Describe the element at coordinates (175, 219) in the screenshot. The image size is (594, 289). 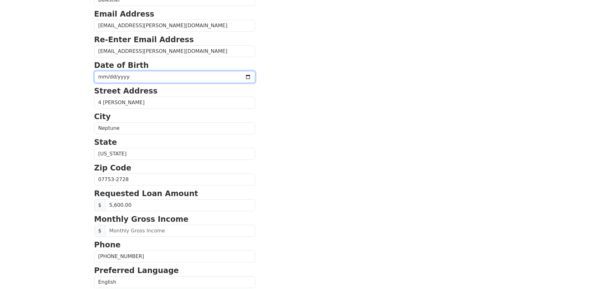
I see `p: Monthly Gross Income` at that location.